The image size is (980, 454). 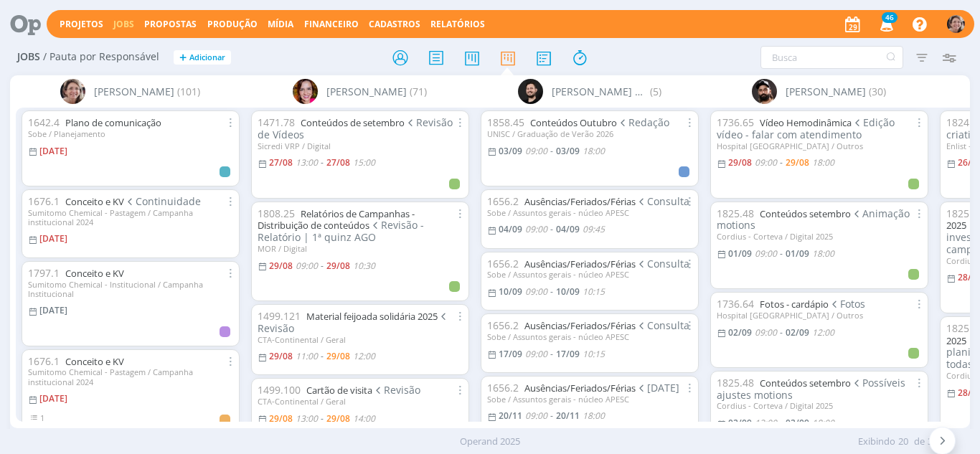 I want to click on a: Cartão de visita, so click(x=339, y=390).